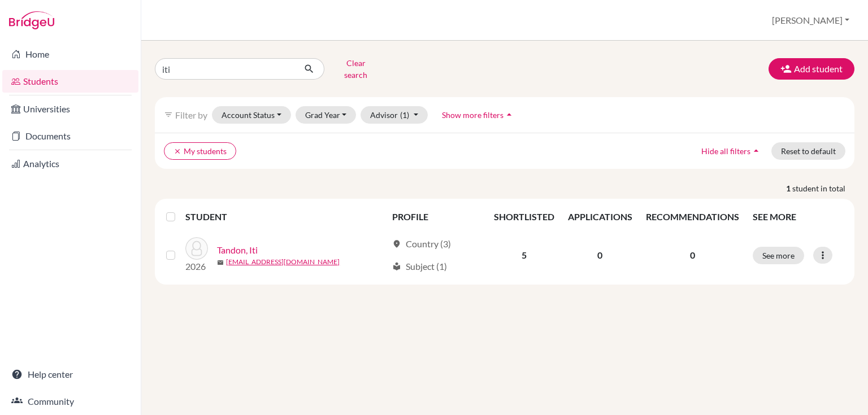 The height and width of the screenshot is (415, 868). Describe the element at coordinates (177, 151) in the screenshot. I see `i: clear` at that location.